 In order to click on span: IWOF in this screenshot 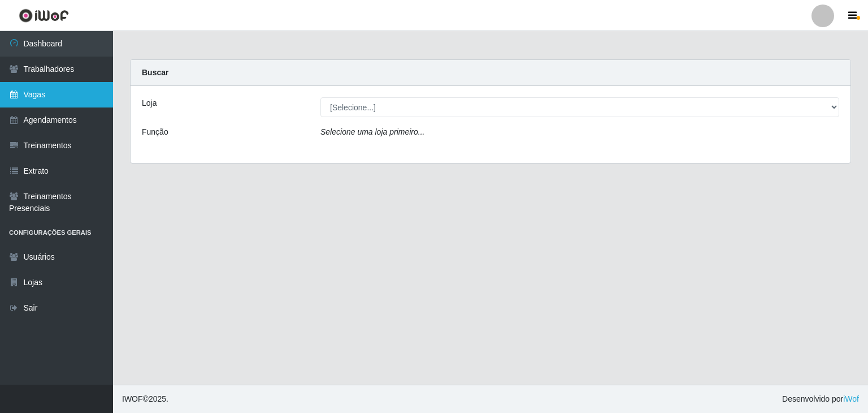, I will do `click(133, 399)`.